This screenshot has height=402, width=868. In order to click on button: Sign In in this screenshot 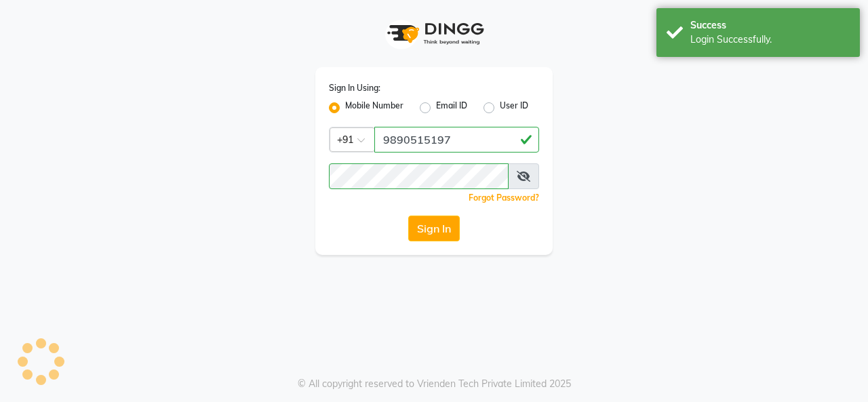, I will do `click(434, 229)`.